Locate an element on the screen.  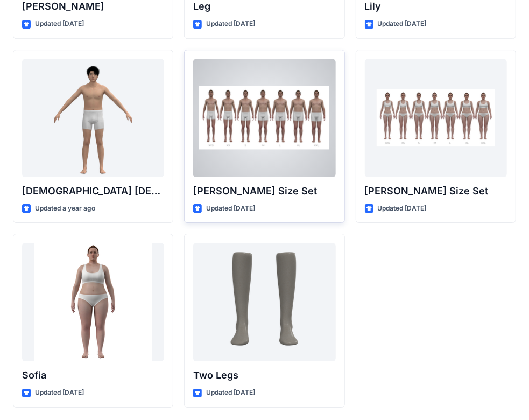
a: Oliver Size Set is located at coordinates (264, 118).